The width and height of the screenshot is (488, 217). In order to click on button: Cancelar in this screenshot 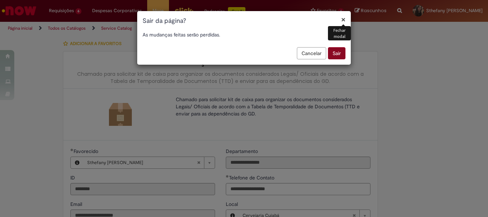, I will do `click(312, 53)`.